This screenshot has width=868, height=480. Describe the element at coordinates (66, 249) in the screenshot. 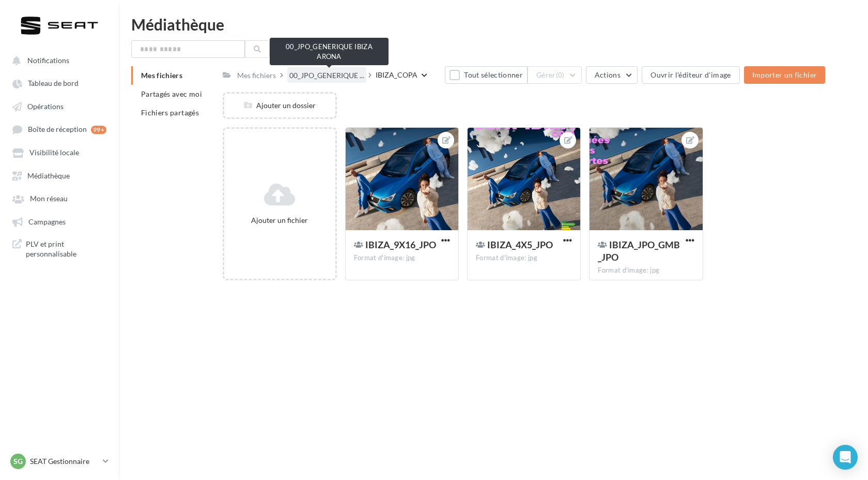

I see `span: PLV et print personnalisable` at that location.